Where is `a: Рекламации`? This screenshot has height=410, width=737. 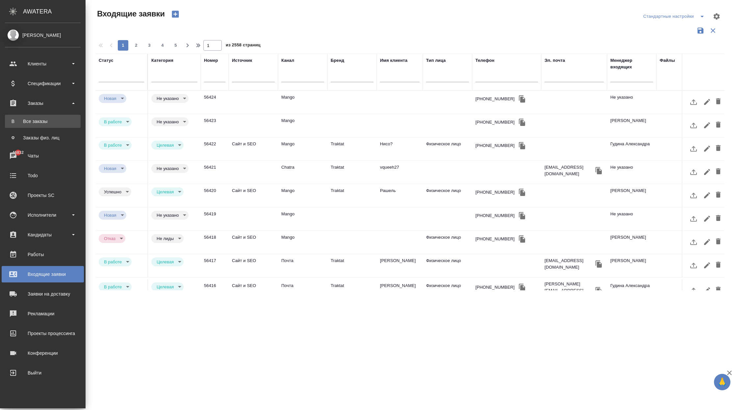
a: Рекламации is located at coordinates (43, 314).